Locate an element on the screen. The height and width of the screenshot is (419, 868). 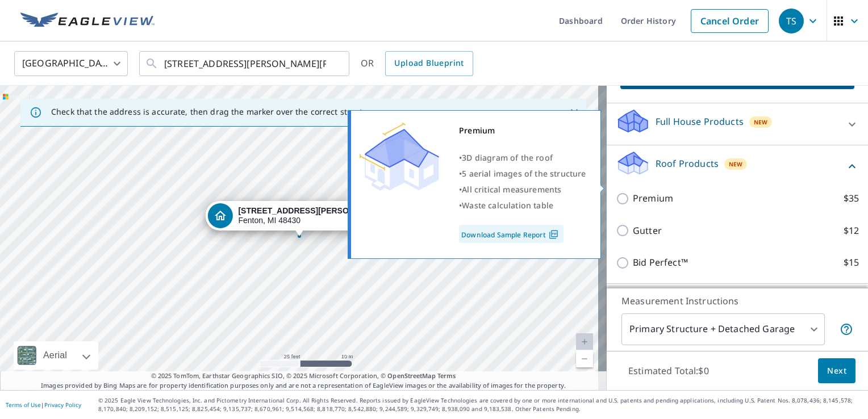
div: Primary Structure + Detached Garage is located at coordinates (723, 329).